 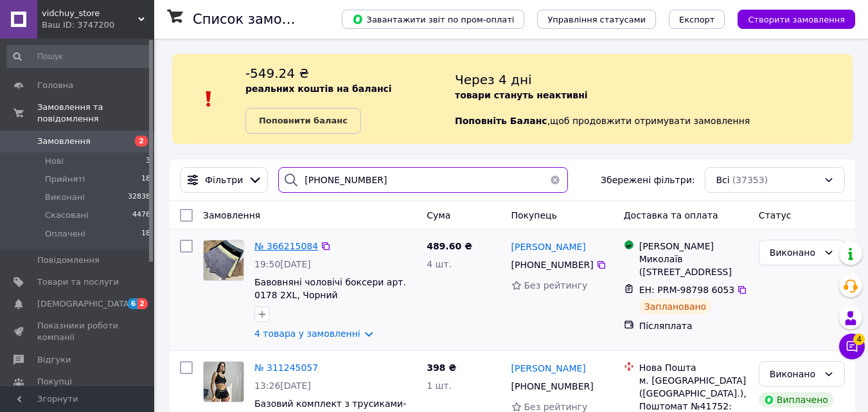 What do you see at coordinates (55, 86) in the screenshot?
I see `span: Головна` at bounding box center [55, 86].